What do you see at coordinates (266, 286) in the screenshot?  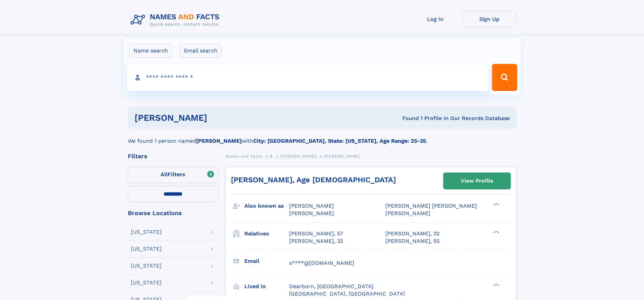 I see `h3: Lived in` at bounding box center [266, 286].